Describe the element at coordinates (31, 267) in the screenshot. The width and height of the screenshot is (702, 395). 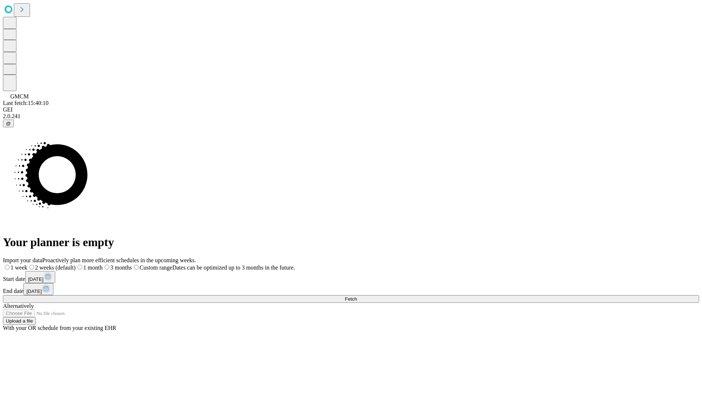
I see `input: 2 weeks (default)` at that location.